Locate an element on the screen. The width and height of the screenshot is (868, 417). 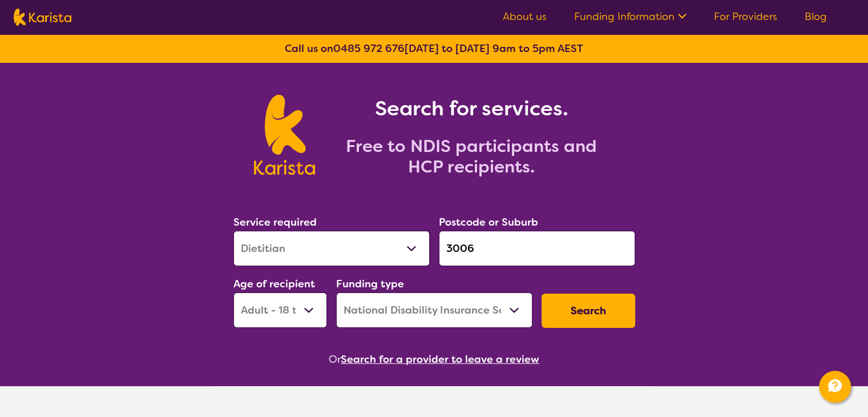
label: Age of recipient is located at coordinates (274, 284).